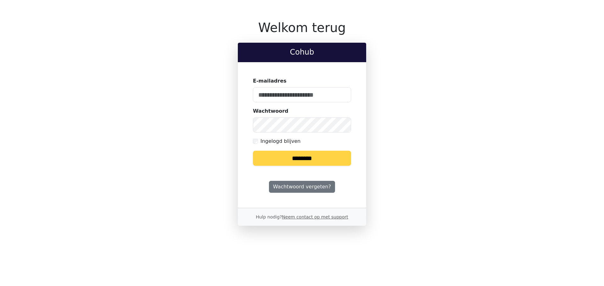 Image resolution: width=604 pixels, height=286 pixels. What do you see at coordinates (269, 81) in the screenshot?
I see `label: E-mailadres` at bounding box center [269, 81].